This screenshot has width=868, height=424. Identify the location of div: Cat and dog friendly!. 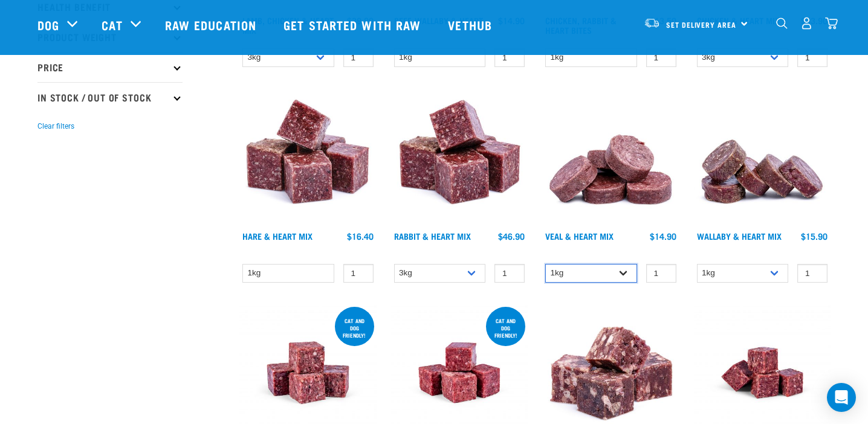
(505, 328).